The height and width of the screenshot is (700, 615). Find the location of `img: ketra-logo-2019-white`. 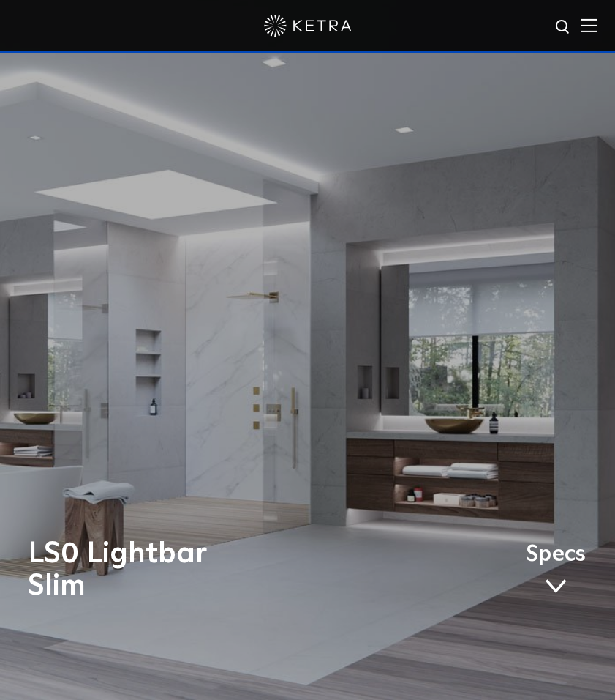

img: ketra-logo-2019-white is located at coordinates (308, 26).